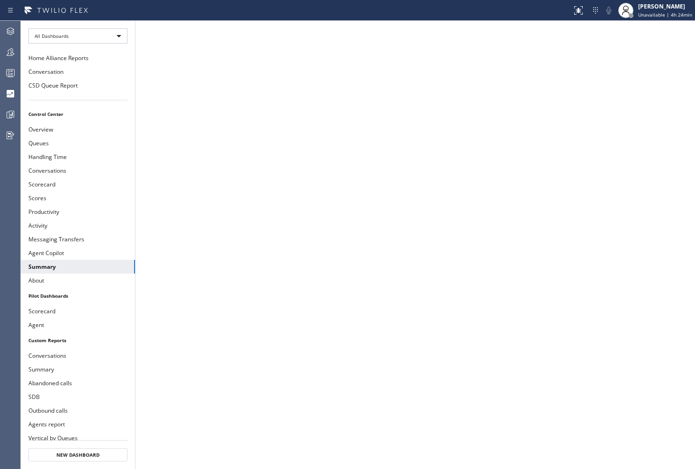 The width and height of the screenshot is (695, 469). What do you see at coordinates (665, 15) in the screenshot?
I see `span: Unavailable | 4h 24min` at bounding box center [665, 15].